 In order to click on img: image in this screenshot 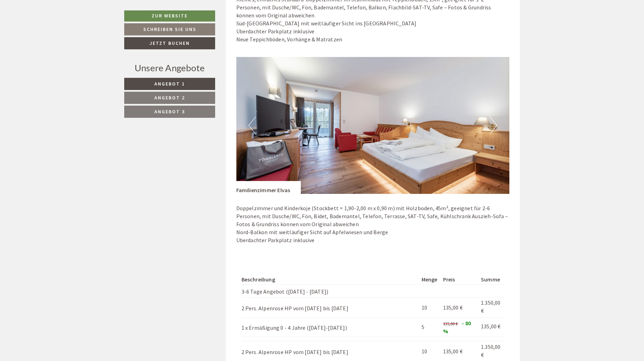, I will do `click(372, 126)`.